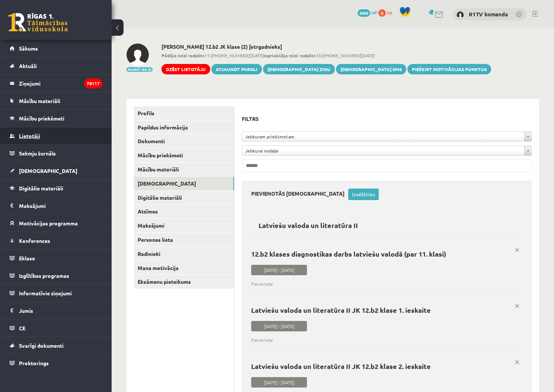 The image size is (554, 392). Describe the element at coordinates (37, 153) in the screenshot. I see `span: Sekmju žurnāls` at that location.